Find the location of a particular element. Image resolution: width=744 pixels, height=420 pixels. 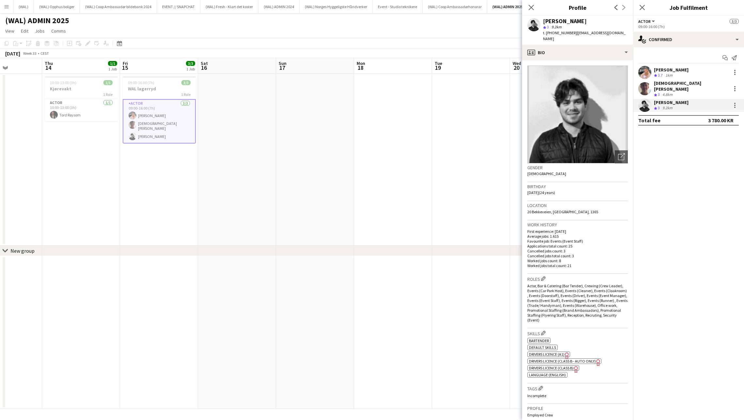

button: (WAL) is located at coordinates (24, 7).